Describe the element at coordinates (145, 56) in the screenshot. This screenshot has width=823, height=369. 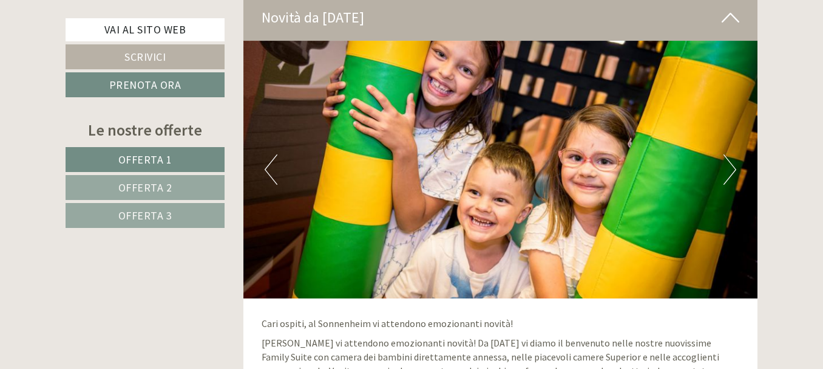
I see `a: Scrivici` at that location.